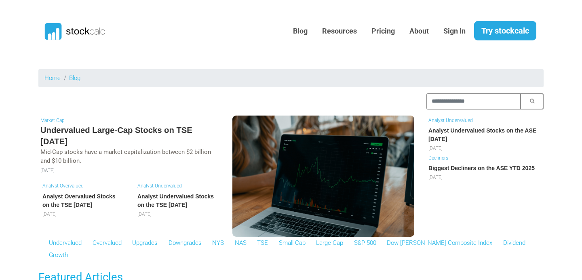  I want to click on a: Try stockcalc, so click(505, 31).